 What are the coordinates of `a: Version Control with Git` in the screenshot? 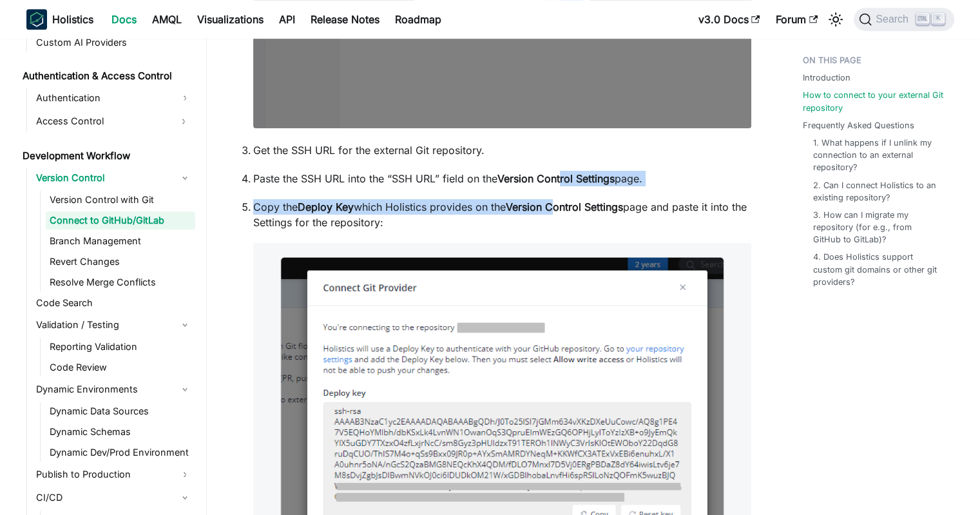 It's located at (120, 200).